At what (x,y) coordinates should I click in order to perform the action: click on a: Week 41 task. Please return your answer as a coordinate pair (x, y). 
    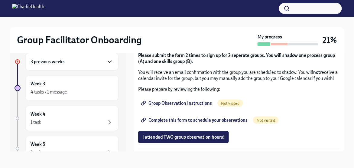
    Looking at the image, I should click on (66, 118).